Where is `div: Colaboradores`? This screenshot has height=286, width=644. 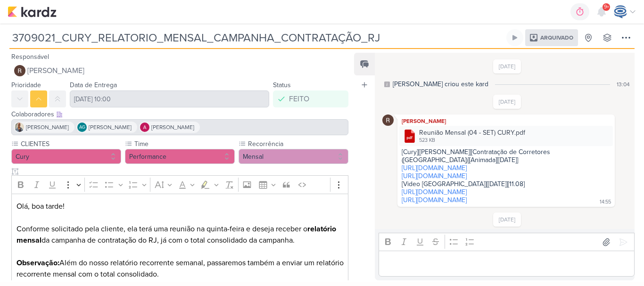 div: Colaboradores is located at coordinates (180, 114).